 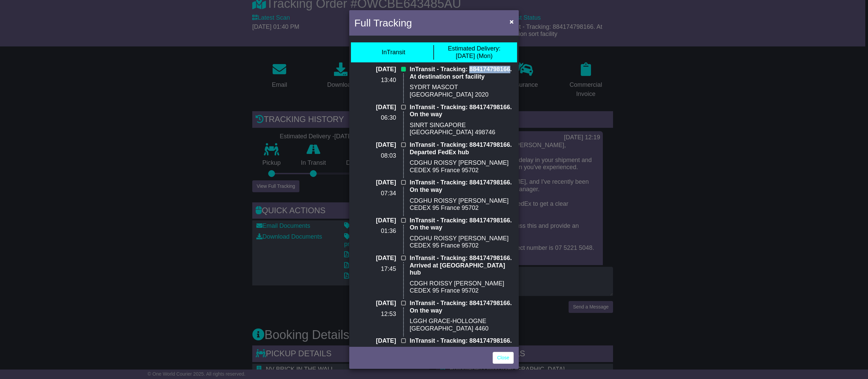 What do you see at coordinates (375, 231) in the screenshot?
I see `p: 01:36` at bounding box center [375, 231].